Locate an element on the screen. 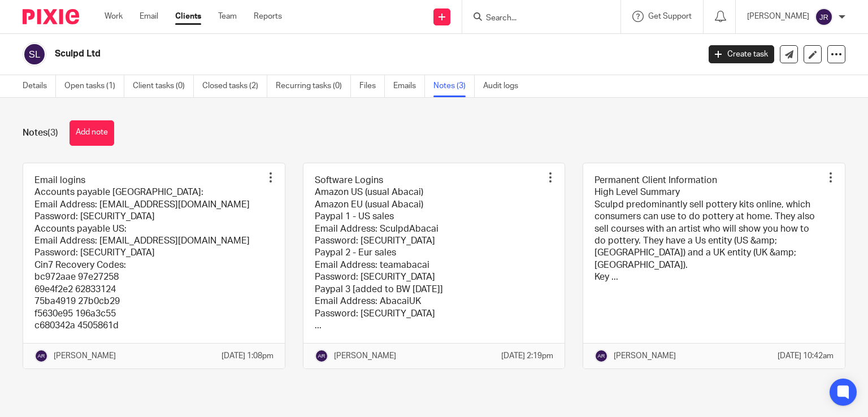  a: Open tasks (1) is located at coordinates (94, 86).